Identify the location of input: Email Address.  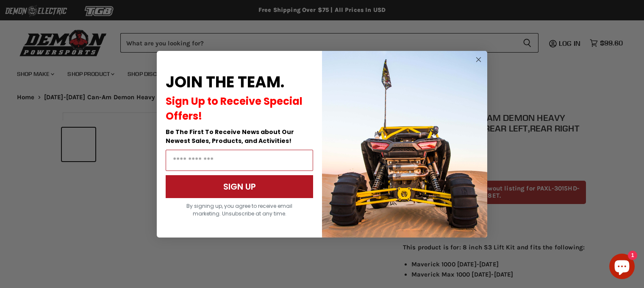
(239, 160).